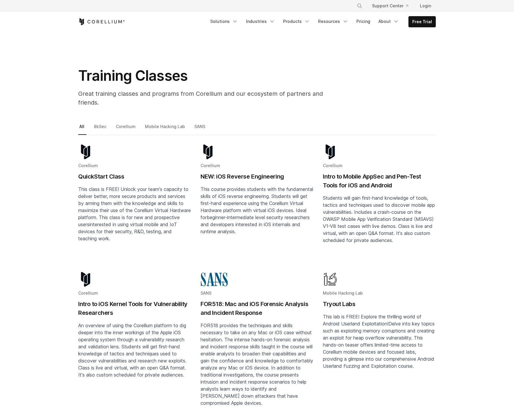  What do you see at coordinates (372, 320) in the screenshot?
I see `span: This lab is FREE! Explore the thrilling world of Android Userland Exploitation!` at bounding box center [372, 320].